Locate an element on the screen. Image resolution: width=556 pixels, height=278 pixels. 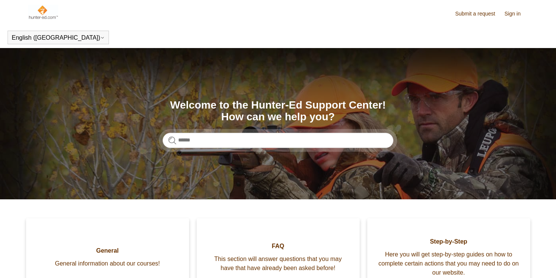
span: Here you will get step-by-step guides on how to complete certain actions that you may need to do ... is located at coordinates (449, 264).